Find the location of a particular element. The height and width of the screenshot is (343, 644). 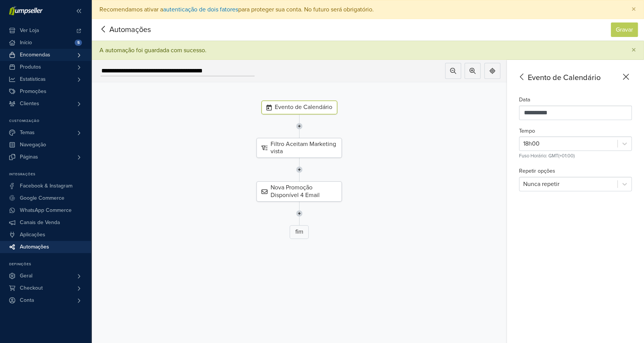

div: Filtro Aceitam Marketing vista is located at coordinates (299, 148).